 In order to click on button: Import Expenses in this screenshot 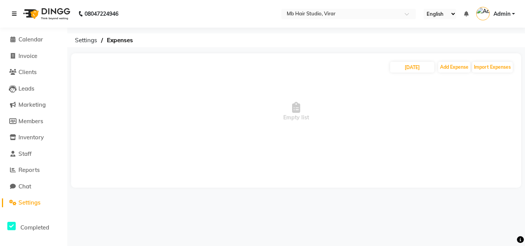, I will do `click(492, 67)`.